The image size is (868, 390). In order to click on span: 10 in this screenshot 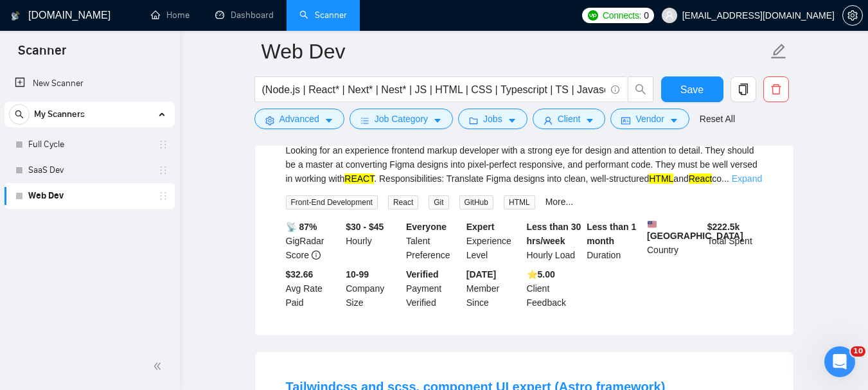, I will do `click(858, 351)`.